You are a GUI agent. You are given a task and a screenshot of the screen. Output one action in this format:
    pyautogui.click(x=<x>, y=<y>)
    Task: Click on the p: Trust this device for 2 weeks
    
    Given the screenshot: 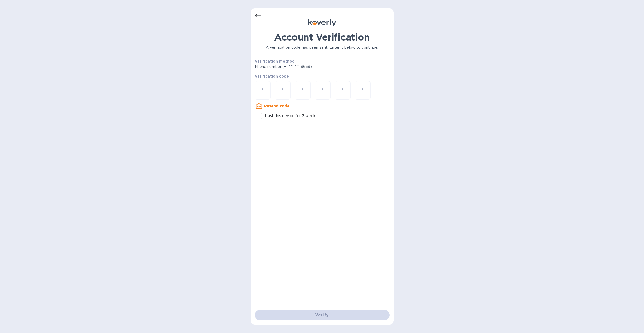 What is the action you would take?
    pyautogui.click(x=291, y=116)
    